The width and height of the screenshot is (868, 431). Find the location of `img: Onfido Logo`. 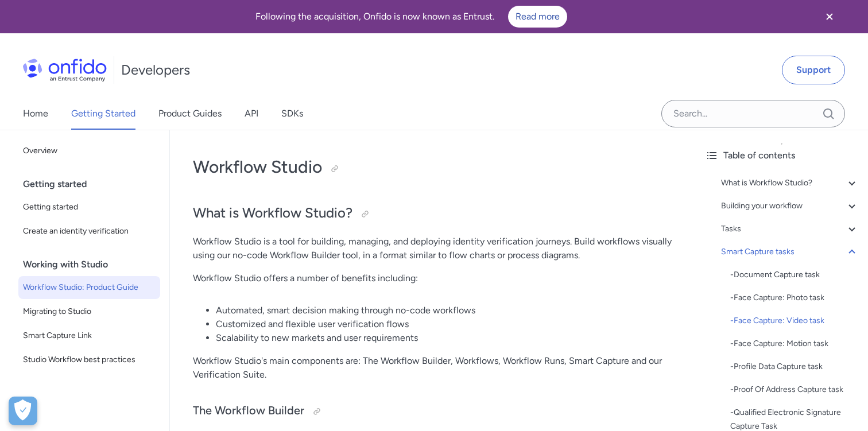

img: Onfido Logo is located at coordinates (65, 70).